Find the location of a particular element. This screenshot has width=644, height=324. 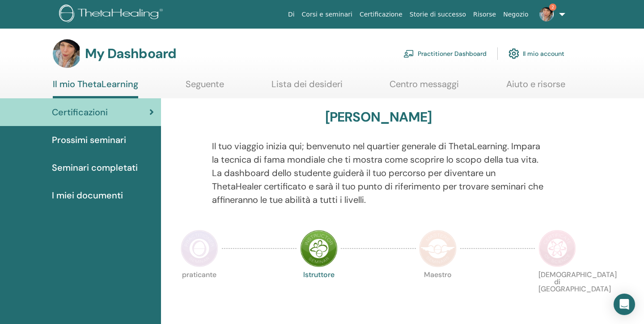

p: praticante is located at coordinates (200, 290).